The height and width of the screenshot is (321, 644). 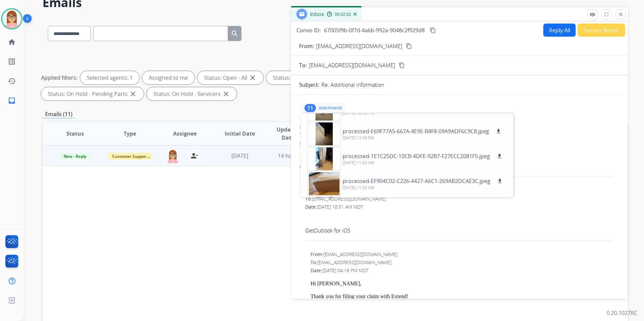 What do you see at coordinates (130, 156) in the screenshot?
I see `span: Customer Support` at bounding box center [130, 156].